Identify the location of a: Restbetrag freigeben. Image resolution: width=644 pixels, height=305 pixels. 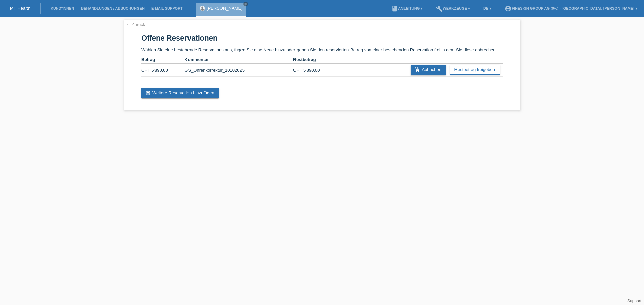
(475, 70).